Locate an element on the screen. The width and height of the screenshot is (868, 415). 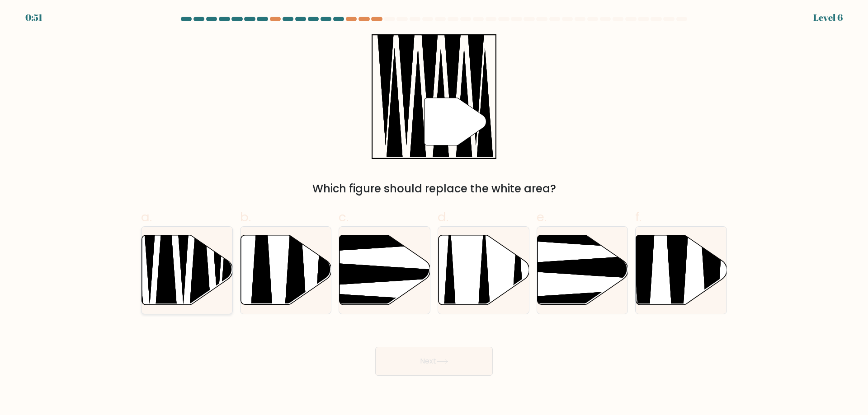
span: e. is located at coordinates (541, 217).